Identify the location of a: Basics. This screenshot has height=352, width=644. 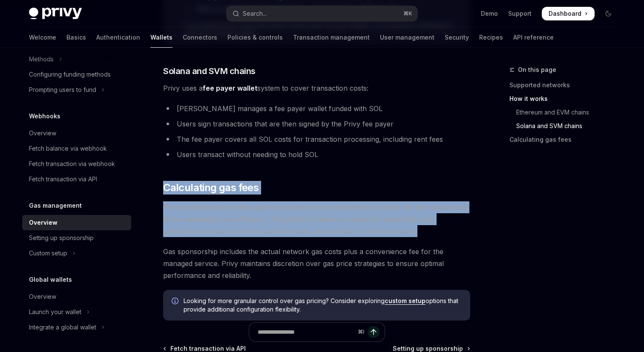
(76, 38).